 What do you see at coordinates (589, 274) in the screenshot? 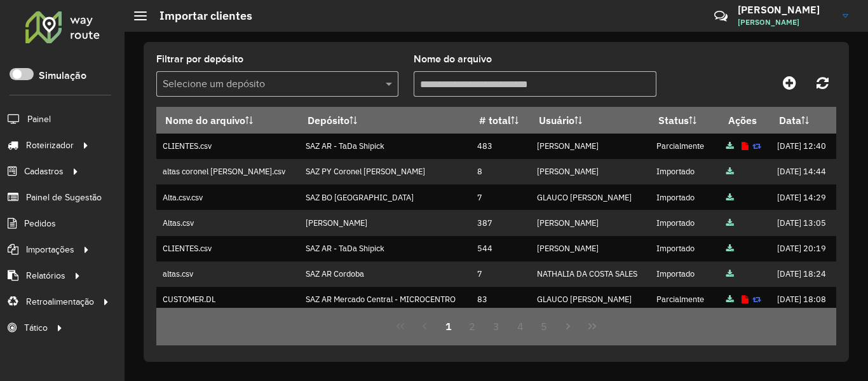
I see `td: NATHALIA DA COSTA SALES` at bounding box center [589, 274].